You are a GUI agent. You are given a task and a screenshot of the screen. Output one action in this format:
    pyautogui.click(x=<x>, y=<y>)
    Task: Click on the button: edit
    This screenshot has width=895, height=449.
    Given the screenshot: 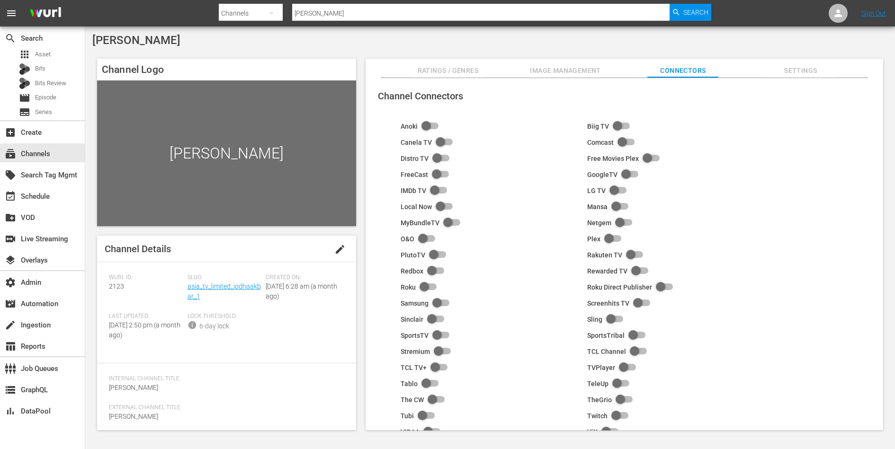 What is the action you would take?
    pyautogui.click(x=340, y=250)
    